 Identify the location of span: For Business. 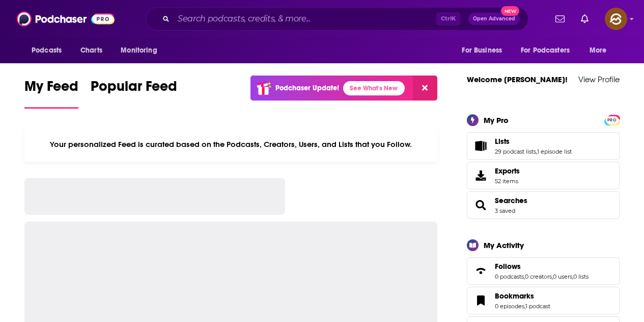
(482, 50).